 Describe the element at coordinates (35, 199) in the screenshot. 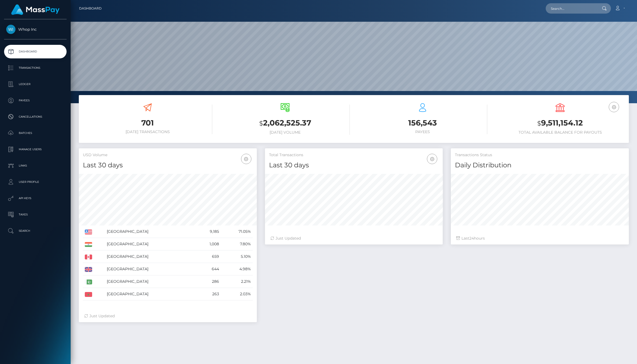

I see `a: API Keys` at that location.